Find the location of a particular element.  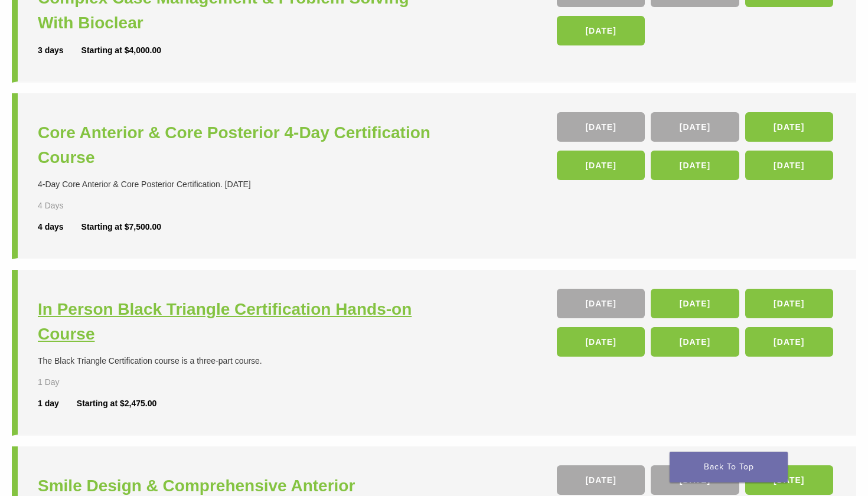

h3: In Person Black Triangle Certification Hands-on Course is located at coordinates (238, 321).